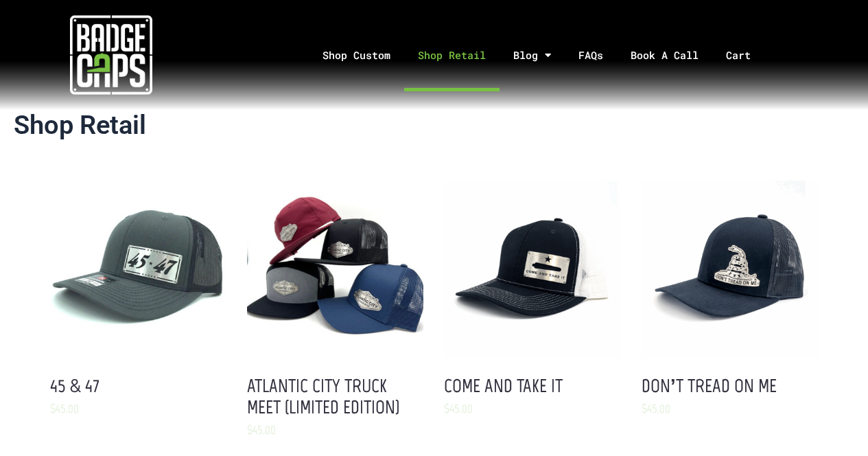 The image size is (868, 456). Describe the element at coordinates (111, 55) in the screenshot. I see `img: badgecaps white logo with green acccent` at that location.